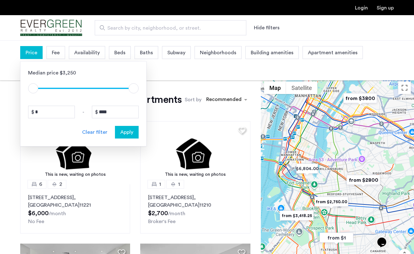  Describe the element at coordinates (146, 53) in the screenshot. I see `span: Baths` at that location.